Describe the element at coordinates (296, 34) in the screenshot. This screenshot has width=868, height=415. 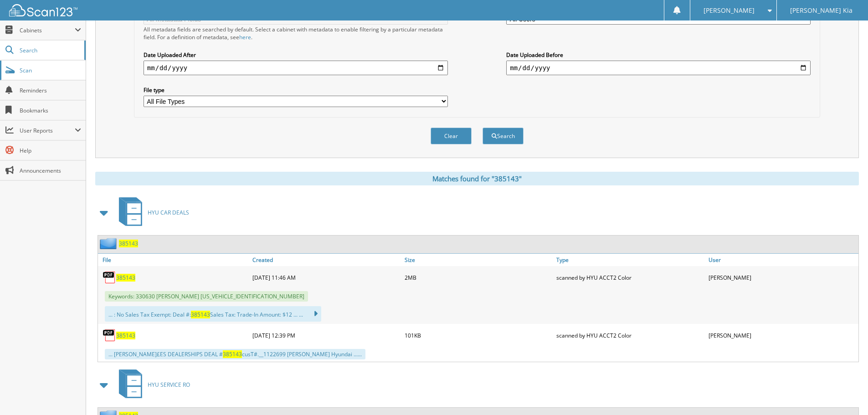
I see `div: All metadata fields are searched by default. Select a cabinet with metadata to enable filtering b...` at that location.